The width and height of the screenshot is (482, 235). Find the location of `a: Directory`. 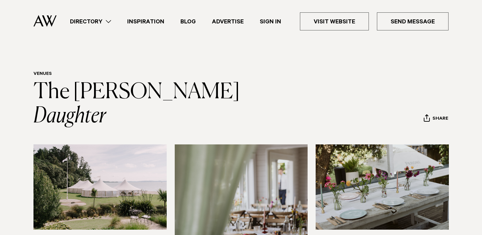

a: Directory is located at coordinates (90, 21).